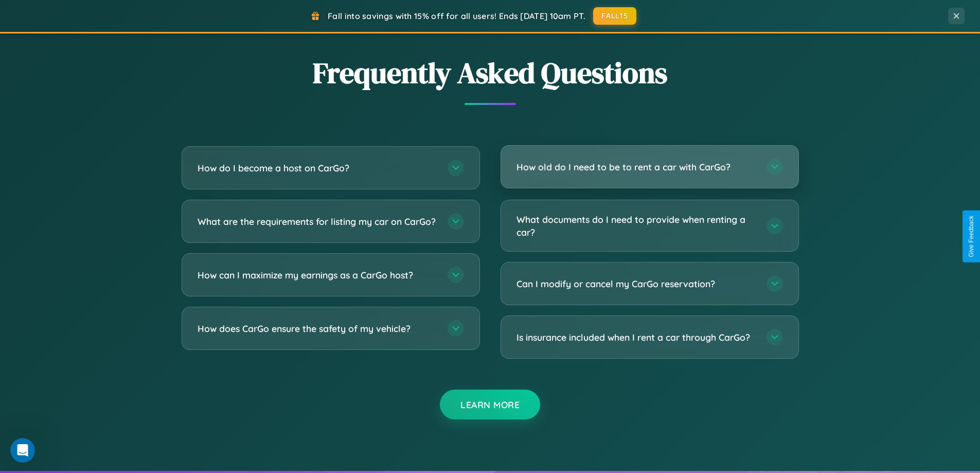 The height and width of the screenshot is (473, 980). I want to click on button: Learn More, so click(490, 405).